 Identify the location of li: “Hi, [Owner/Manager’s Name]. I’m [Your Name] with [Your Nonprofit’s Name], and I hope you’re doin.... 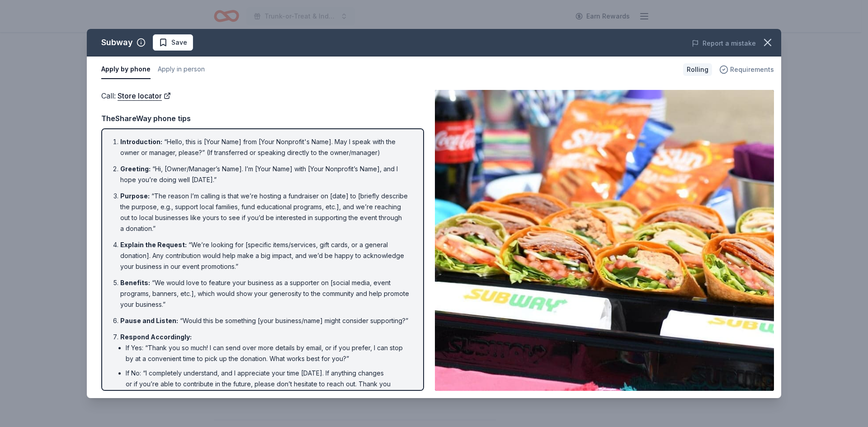
(265, 174).